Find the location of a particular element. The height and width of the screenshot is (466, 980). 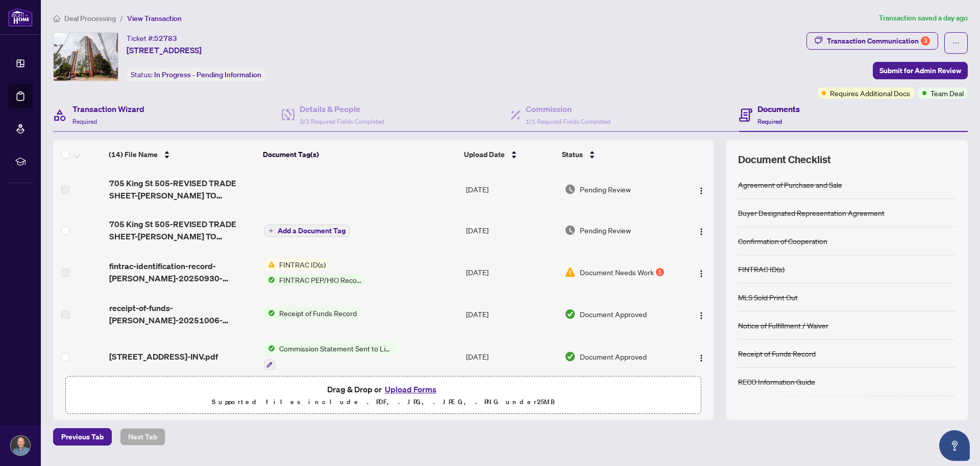

button: Status IconFINTRAC ID(s)Status IconFINTRAC PEP/HIO Record is located at coordinates (316, 272).